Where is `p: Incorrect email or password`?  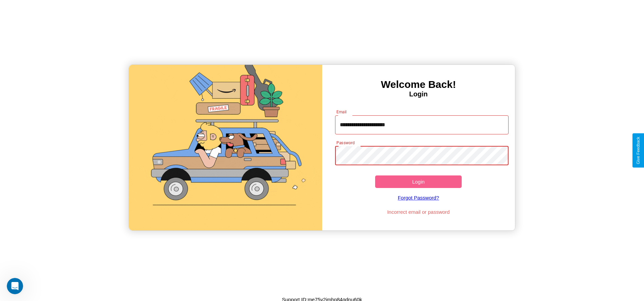
p: Incorrect email or password is located at coordinates (419, 212).